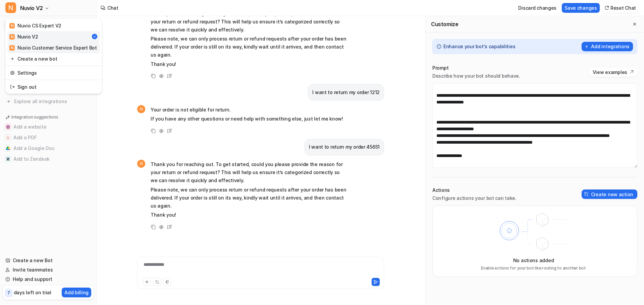 This screenshot has height=305, width=644. What do you see at coordinates (54, 56) in the screenshot?
I see `div: NNuvio V2` at bounding box center [54, 56].